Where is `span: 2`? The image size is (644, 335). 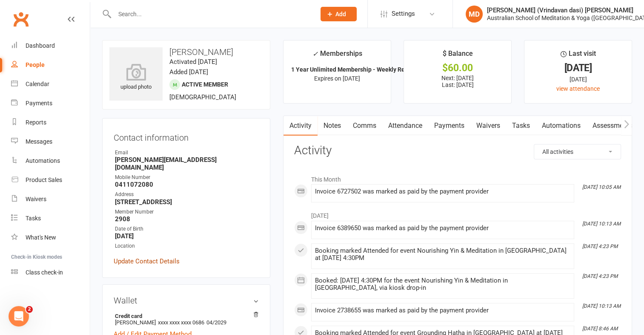
span: 2 is located at coordinates (29, 309).